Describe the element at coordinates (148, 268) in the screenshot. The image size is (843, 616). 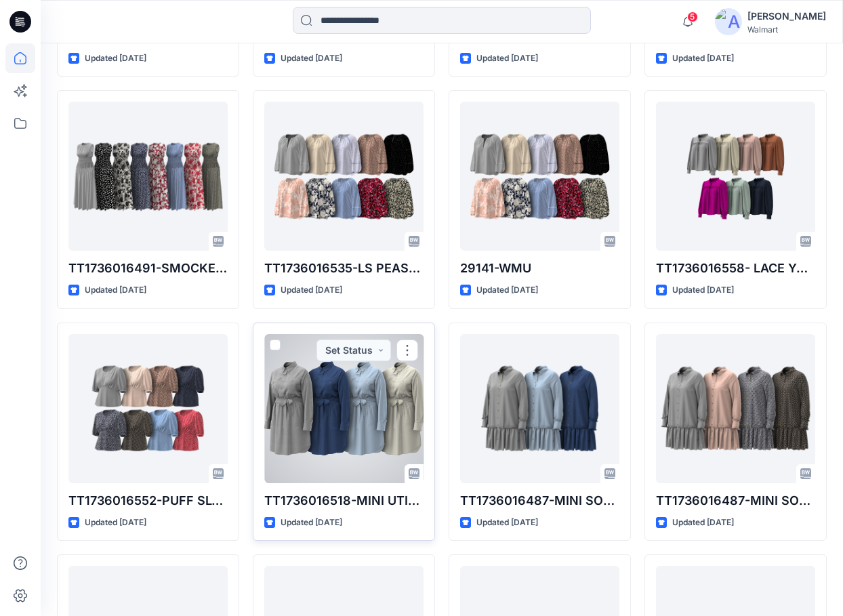
I see `p: TT1736016491-SMOCKED BODICE MAXI DRESS-ADM-DW2402-WMU` at that location.